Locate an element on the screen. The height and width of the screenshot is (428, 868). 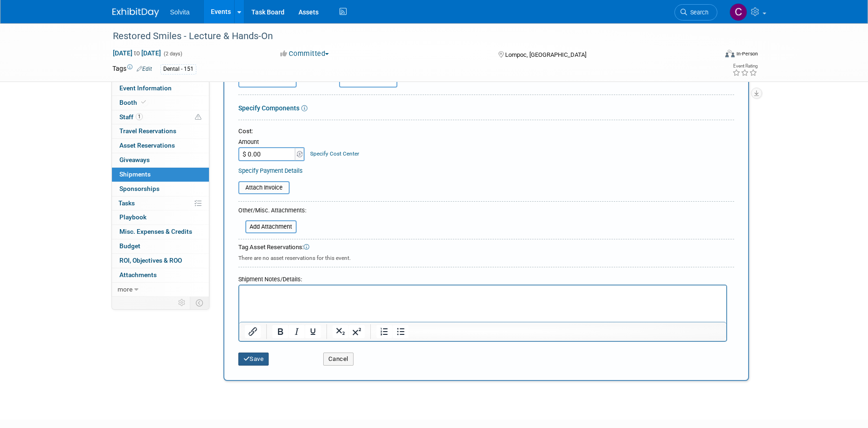
img: Cindy Miller is located at coordinates (739, 12).